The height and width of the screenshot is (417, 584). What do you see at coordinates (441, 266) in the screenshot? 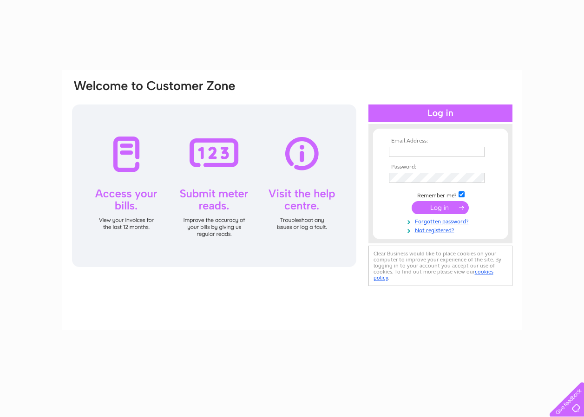
I see `div: Clear Business would like to place cookies on your computer to improve your experience of the sit...` at bounding box center [441, 266].